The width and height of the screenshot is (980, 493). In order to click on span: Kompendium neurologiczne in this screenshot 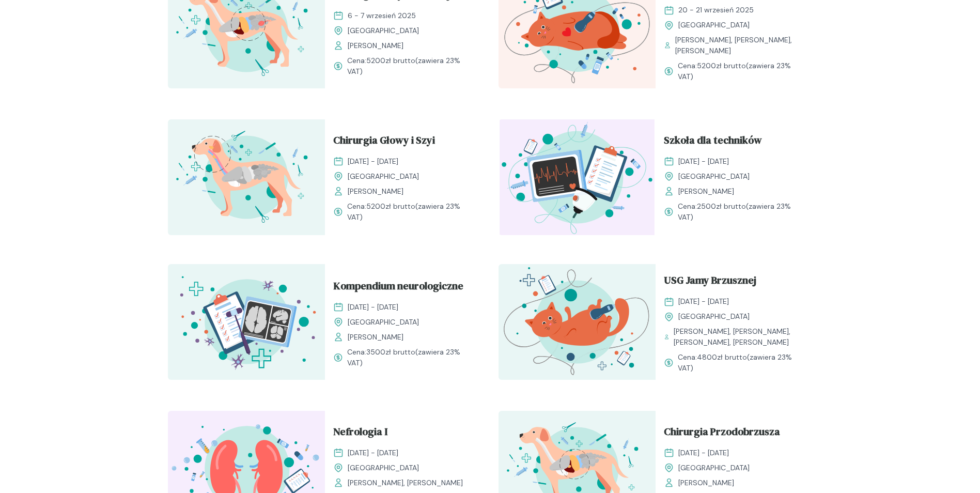, I will do `click(398, 288)`.